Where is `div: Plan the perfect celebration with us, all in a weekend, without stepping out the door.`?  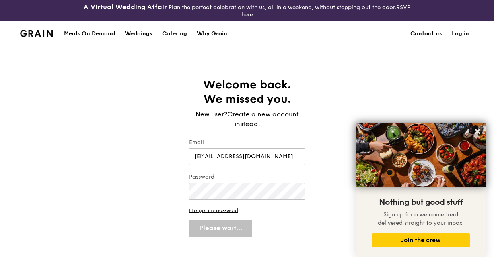
div: Plan the perfect celebration with us, all in a weekend, without stepping out the door. is located at coordinates (247, 10).